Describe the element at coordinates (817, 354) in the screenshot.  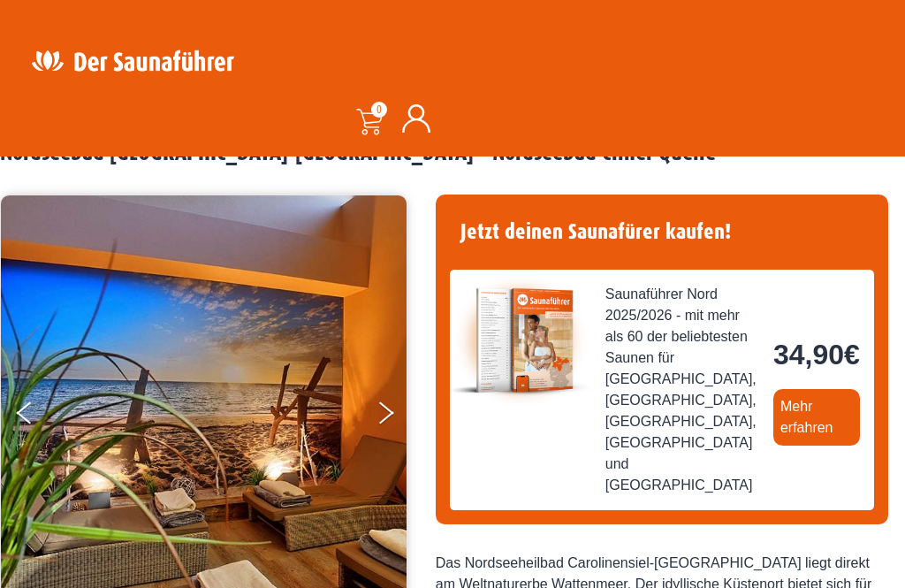
I see `bdi: 34,90` at that location.